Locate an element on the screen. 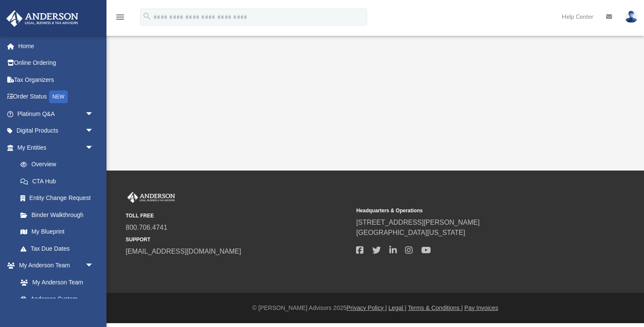 The width and height of the screenshot is (644, 327). a: My Blueprint is located at coordinates (57, 232).